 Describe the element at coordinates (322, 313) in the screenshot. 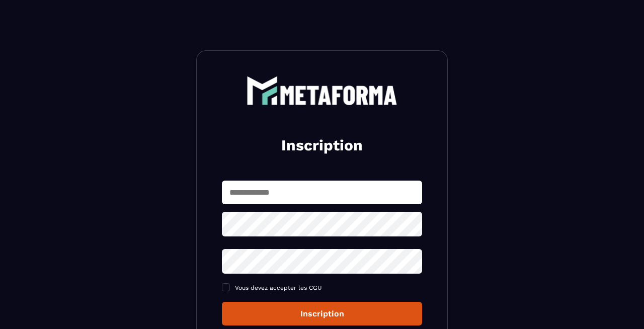

I see `button: Inscription` at that location.